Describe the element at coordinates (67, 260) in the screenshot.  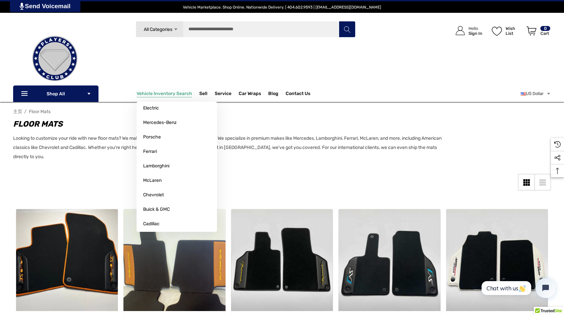
I see `a: Lamborghini Urus Floor Mats,$1,200.00` at that location.